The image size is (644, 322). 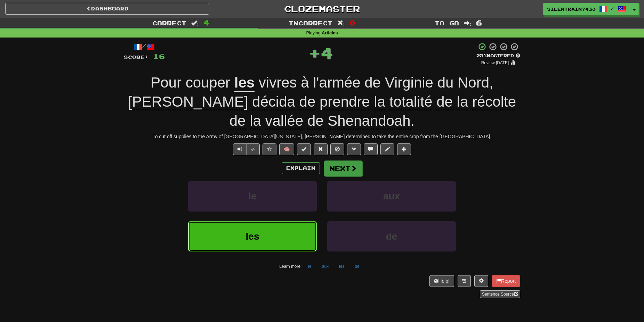 I want to click on a: Clozemaster, so click(x=322, y=9).